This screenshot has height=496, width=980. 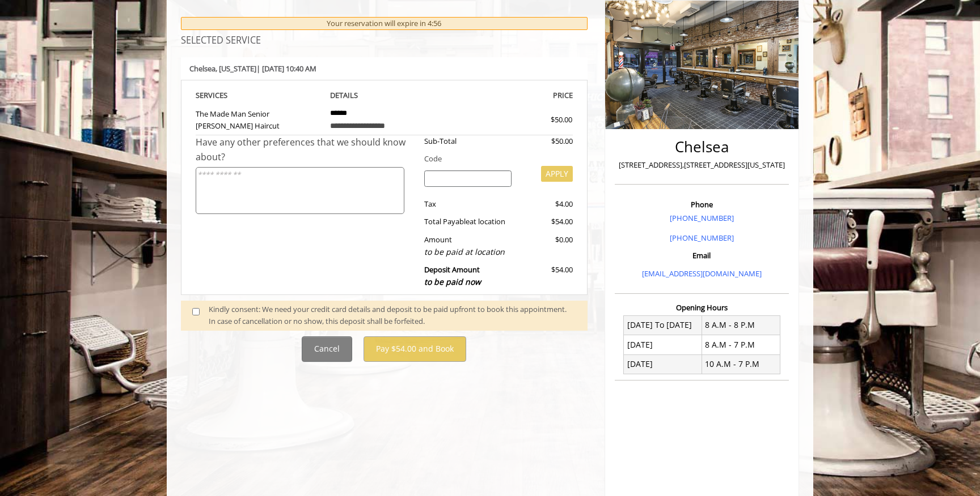 What do you see at coordinates (415, 349) in the screenshot?
I see `button: Pay $54.00 and Book` at bounding box center [415, 349].